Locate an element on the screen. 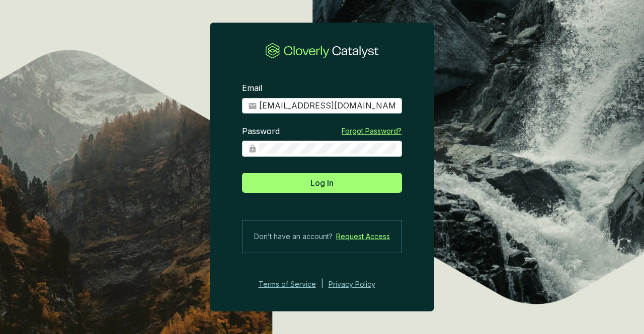 The image size is (644, 334). span: Don’t have an account? is located at coordinates (293, 237).